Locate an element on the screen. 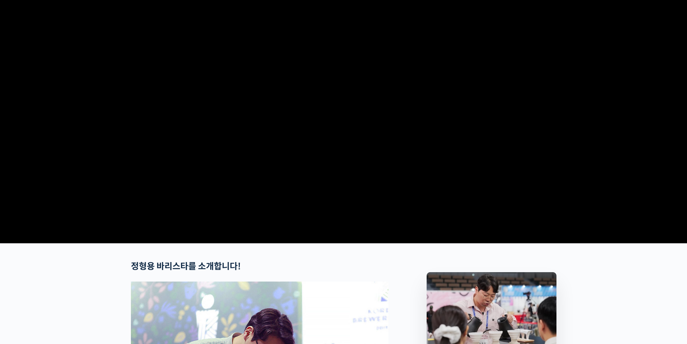  strong: 정형용 바리스타를 소개합니다! is located at coordinates (186, 266).